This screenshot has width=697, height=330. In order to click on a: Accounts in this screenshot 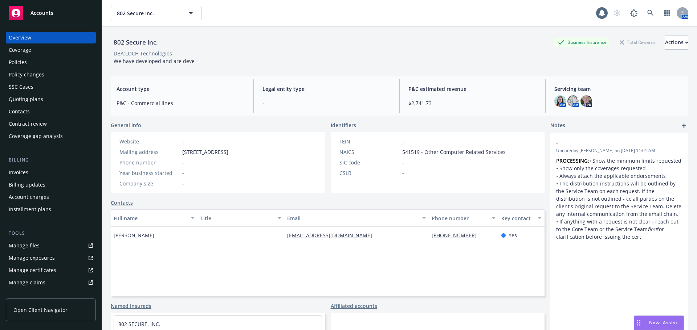, I will do `click(51, 13)`.